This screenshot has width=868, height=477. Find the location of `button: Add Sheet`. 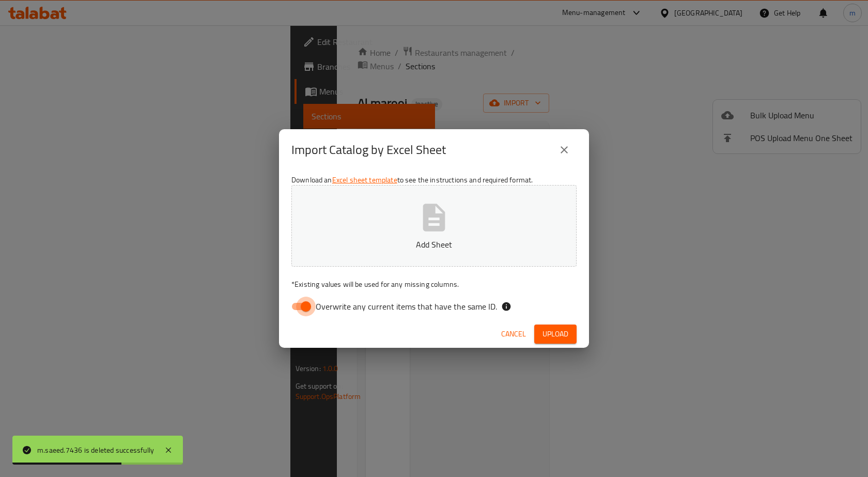

button: Add Sheet is located at coordinates (434, 225).